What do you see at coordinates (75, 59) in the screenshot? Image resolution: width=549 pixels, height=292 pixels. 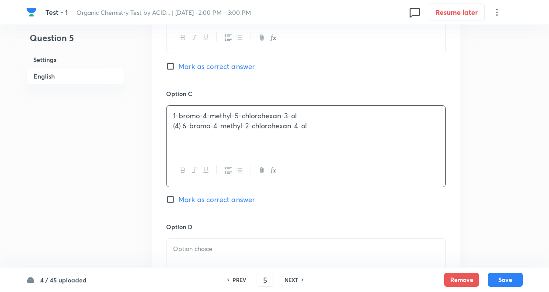 I see `h6: Settings` at bounding box center [75, 59].